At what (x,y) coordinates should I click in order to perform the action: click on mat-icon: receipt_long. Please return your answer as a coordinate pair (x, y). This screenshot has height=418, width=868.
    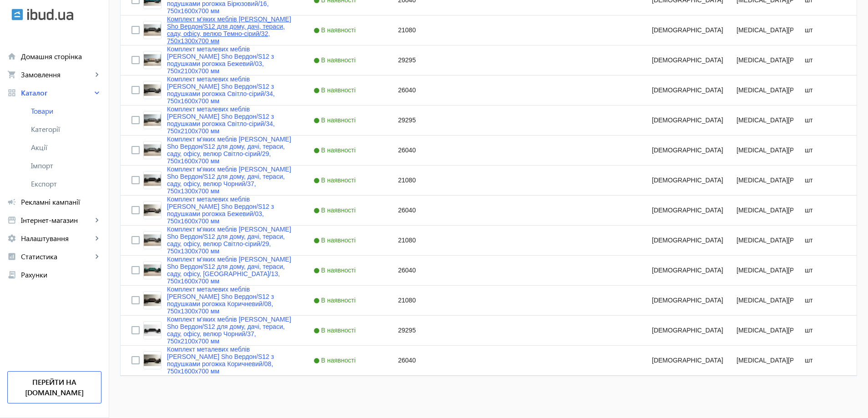
    Looking at the image, I should click on (12, 275).